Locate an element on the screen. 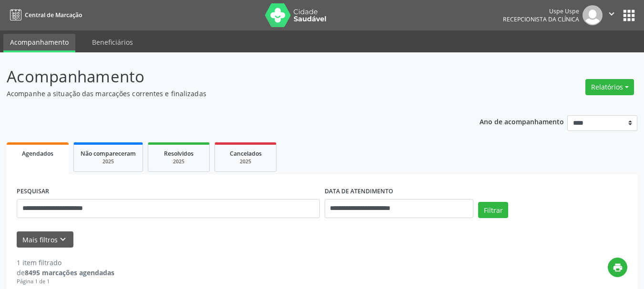  span: Central de Marcação is located at coordinates (53, 15).